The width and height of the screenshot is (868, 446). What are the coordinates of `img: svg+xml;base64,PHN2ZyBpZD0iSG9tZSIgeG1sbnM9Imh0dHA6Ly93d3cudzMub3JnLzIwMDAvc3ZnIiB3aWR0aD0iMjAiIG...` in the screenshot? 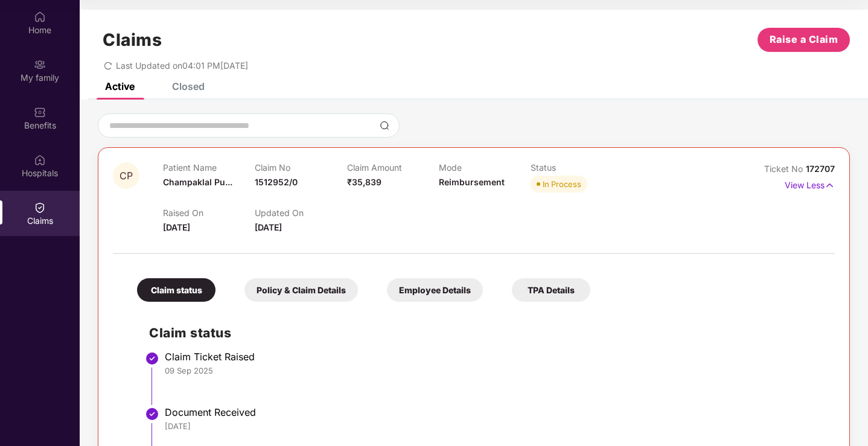 It's located at (40, 17).